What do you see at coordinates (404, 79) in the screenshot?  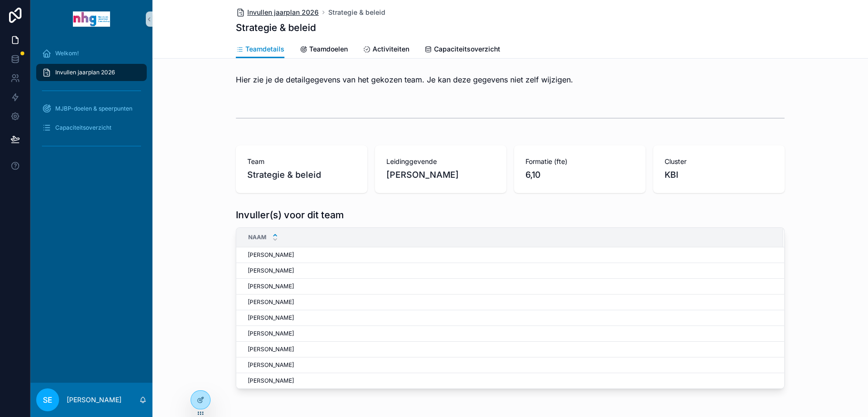 I see `p: Hier zie je de detailgegevens van het gekozen team. Je kan deze gegevens niet zelf wijzigen.` at bounding box center [404, 79].